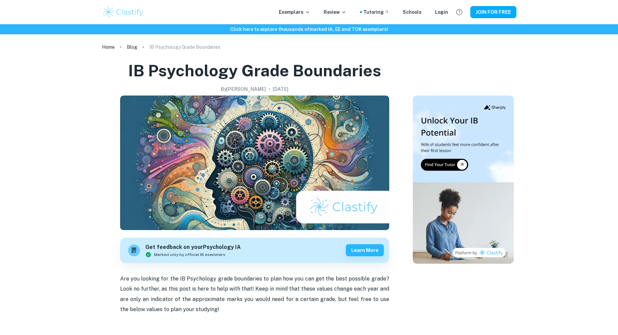 This screenshot has width=618, height=335. What do you see at coordinates (108, 47) in the screenshot?
I see `a: Home` at bounding box center [108, 47].